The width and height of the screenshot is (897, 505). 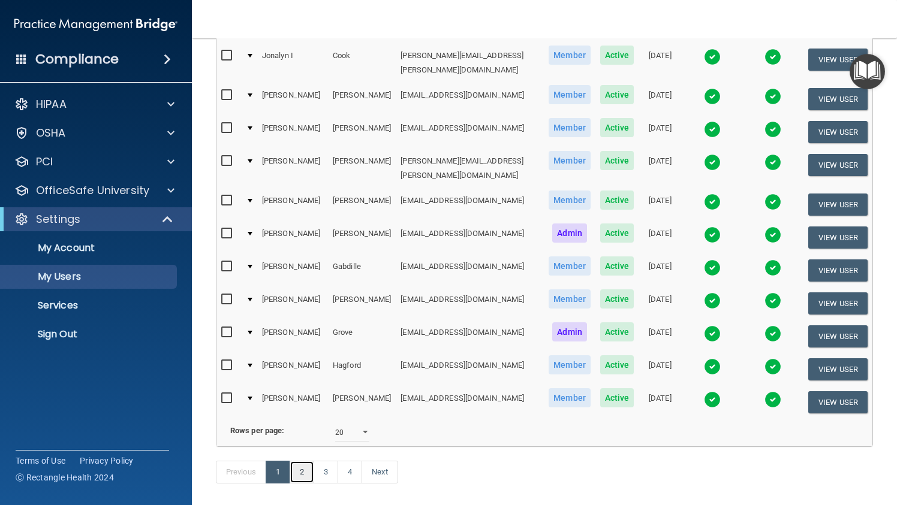 I want to click on p: Sign Out, so click(x=89, y=335).